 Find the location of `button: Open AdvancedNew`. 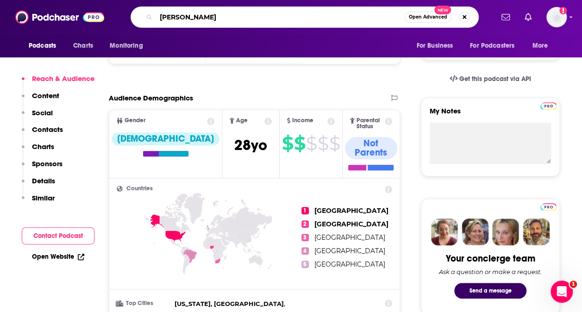

button: Open AdvancedNew is located at coordinates (428, 17).